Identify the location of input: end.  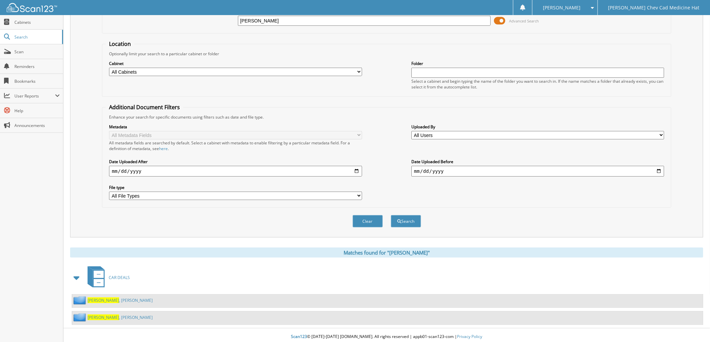
(537, 171).